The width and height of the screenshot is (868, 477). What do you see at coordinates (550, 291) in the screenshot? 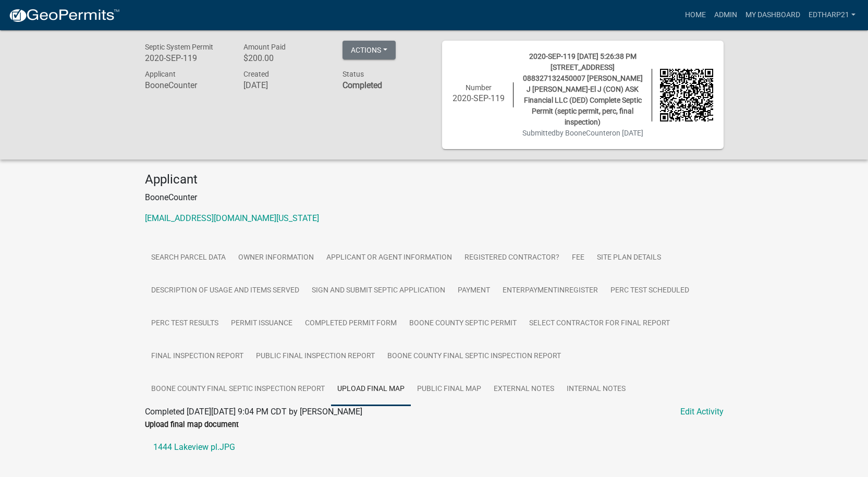
I see `a: EnterPaymentInRegister` at bounding box center [550, 291].